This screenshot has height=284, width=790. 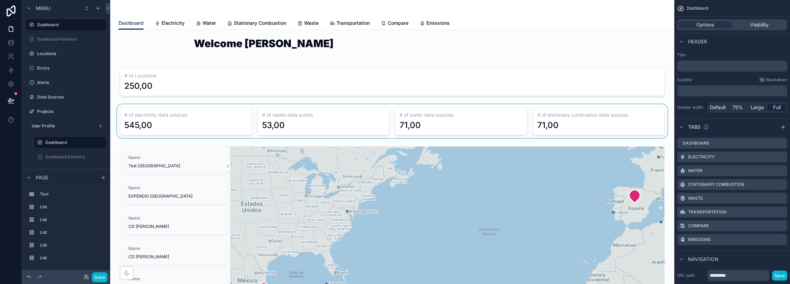 I want to click on span: Visibility, so click(x=760, y=25).